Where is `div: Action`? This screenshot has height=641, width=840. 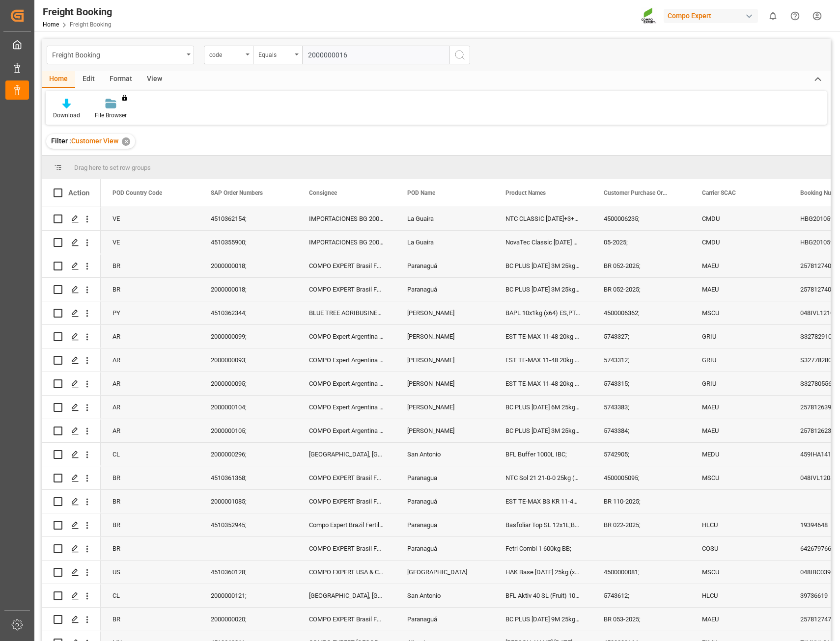 div: Action is located at coordinates (78, 193).